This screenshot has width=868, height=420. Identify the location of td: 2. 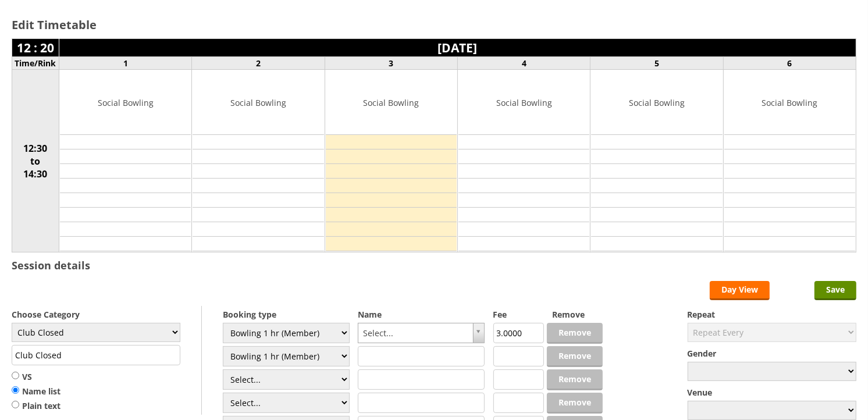
(258, 64).